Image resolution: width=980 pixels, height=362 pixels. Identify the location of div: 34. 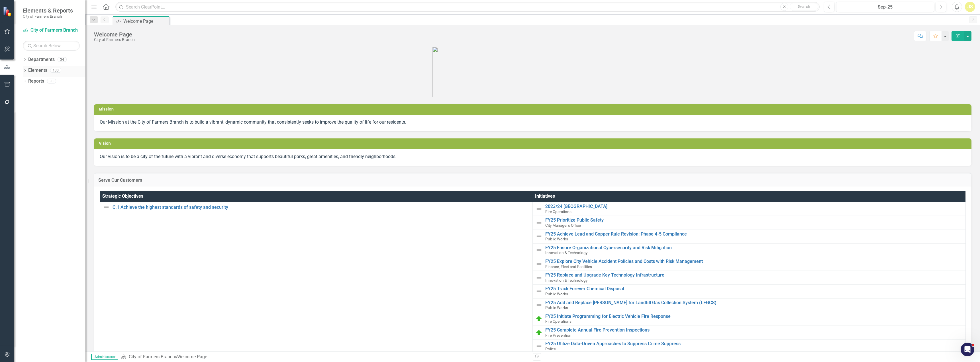
(62, 60).